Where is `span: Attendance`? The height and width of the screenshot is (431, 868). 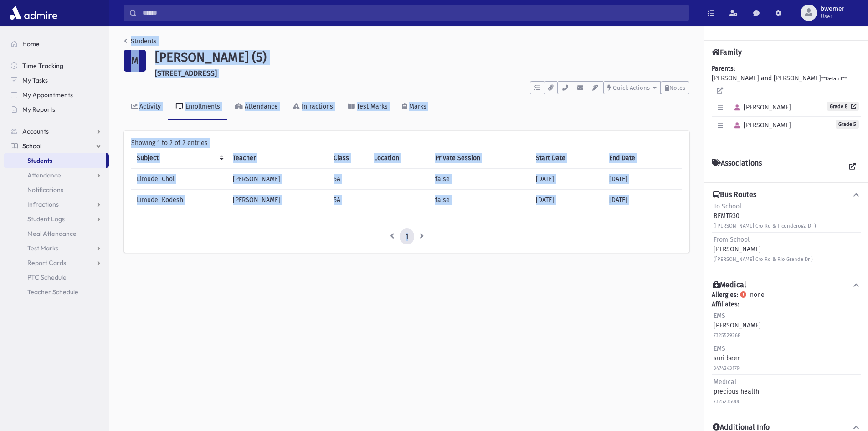 span: Attendance is located at coordinates (44, 175).